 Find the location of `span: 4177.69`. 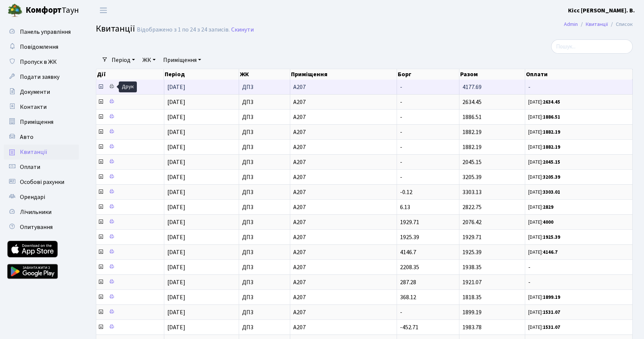

span: 4177.69 is located at coordinates (472, 87).